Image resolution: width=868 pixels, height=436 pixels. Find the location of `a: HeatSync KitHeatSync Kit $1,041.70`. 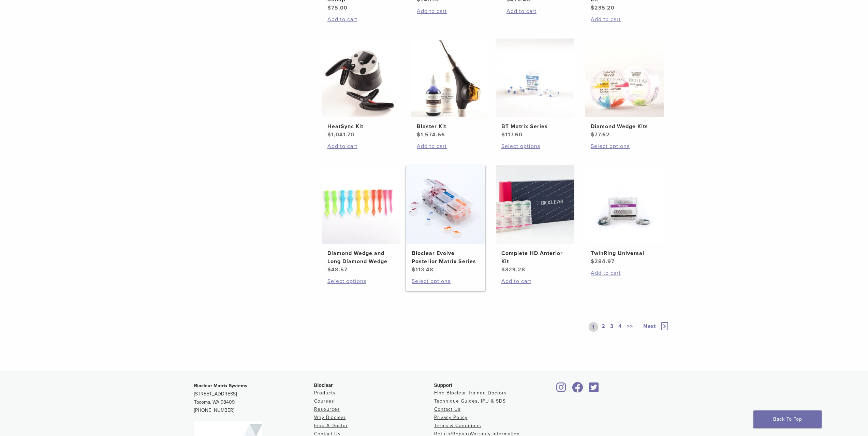

a: HeatSync KitHeatSync Kit $1,041.70 is located at coordinates (361, 88).